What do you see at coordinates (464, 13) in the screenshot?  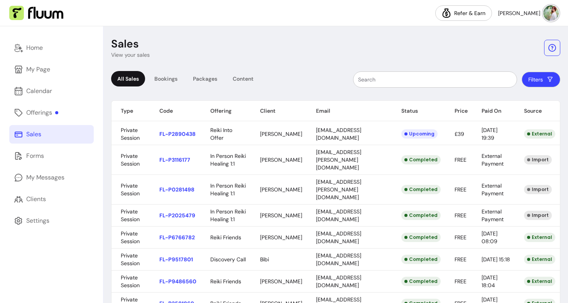 I see `a: Refer & Earn` at bounding box center [464, 13].